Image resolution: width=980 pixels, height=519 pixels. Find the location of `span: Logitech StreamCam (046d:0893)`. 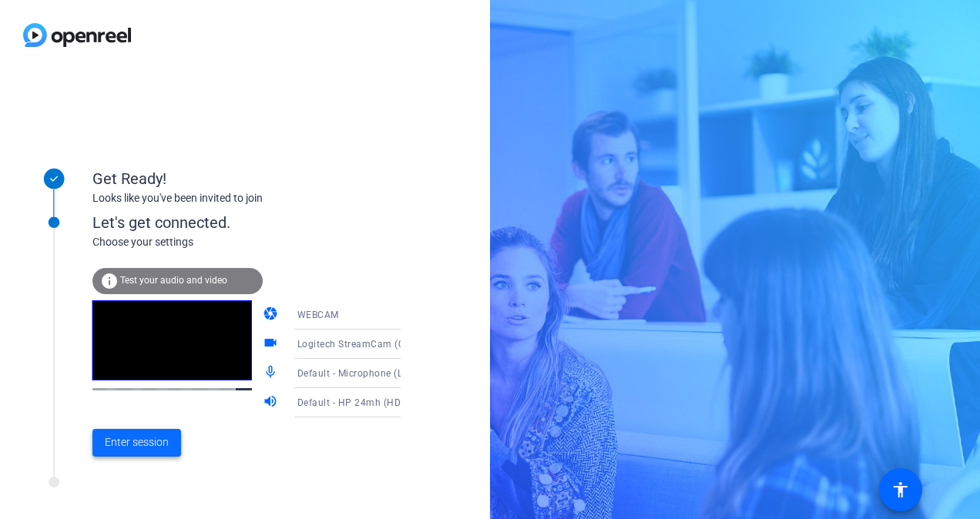

span: Logitech StreamCam (046d:0893) is located at coordinates (374, 343).